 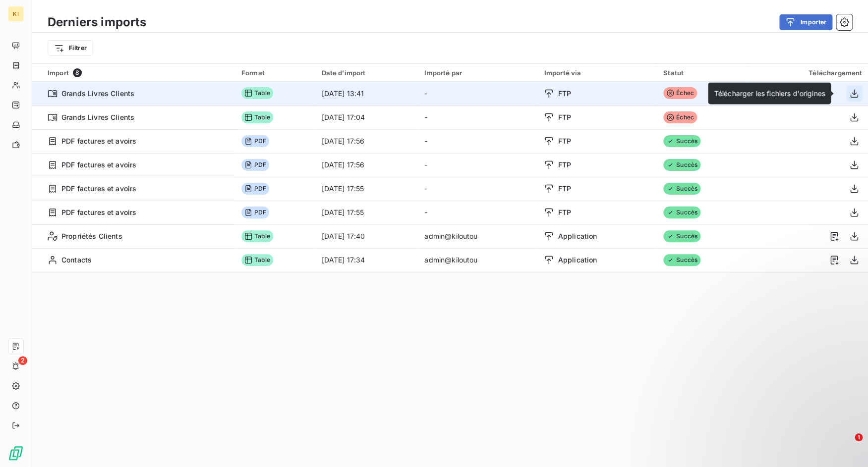 I want to click on span: 1, so click(x=858, y=437).